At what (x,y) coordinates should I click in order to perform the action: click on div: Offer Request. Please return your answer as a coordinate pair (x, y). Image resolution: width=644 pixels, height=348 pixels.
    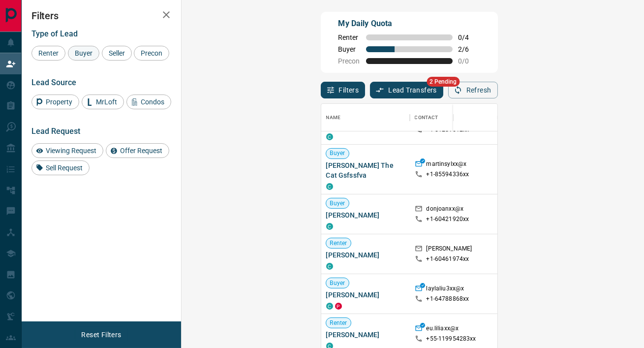
    Looking at the image, I should click on (137, 151).